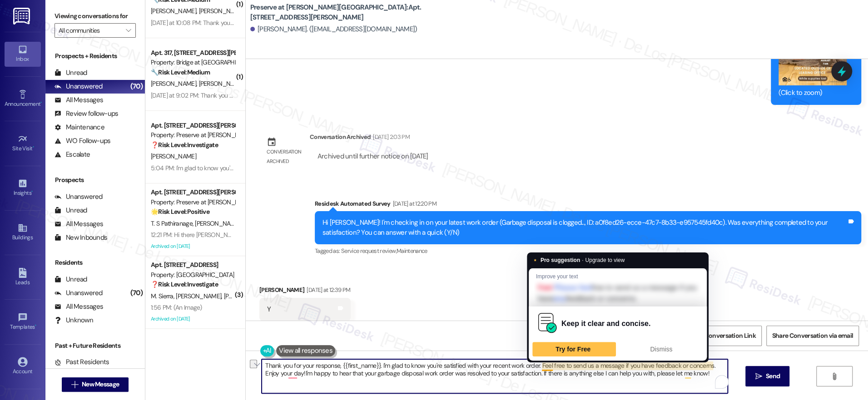  What do you see at coordinates (180, 212) in the screenshot?
I see `strong: 🌟 Risk Level: Positive` at bounding box center [180, 212].